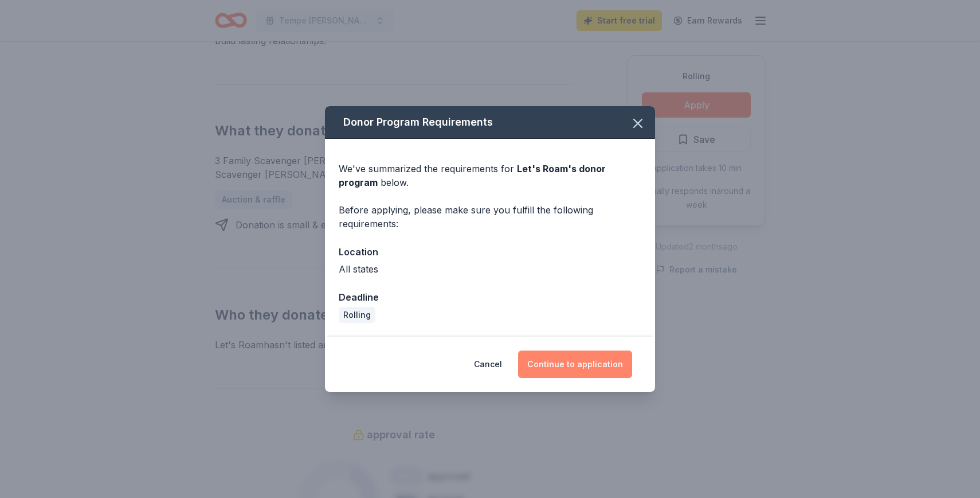 This screenshot has width=980, height=498. I want to click on div: Location, so click(490, 251).